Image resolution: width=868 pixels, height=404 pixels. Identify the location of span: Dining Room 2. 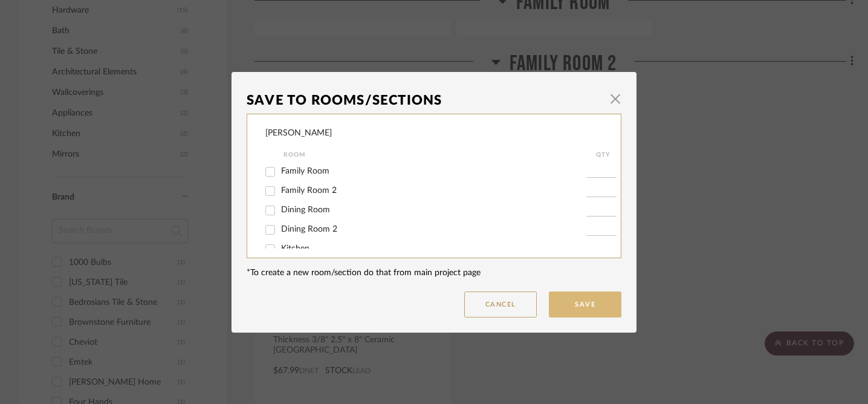
(309, 230).